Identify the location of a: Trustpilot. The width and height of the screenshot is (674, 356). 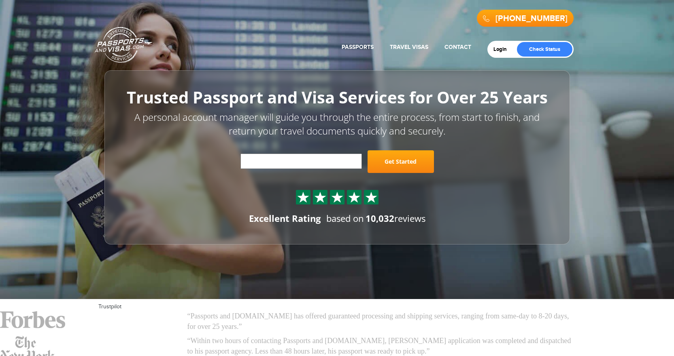
(110, 307).